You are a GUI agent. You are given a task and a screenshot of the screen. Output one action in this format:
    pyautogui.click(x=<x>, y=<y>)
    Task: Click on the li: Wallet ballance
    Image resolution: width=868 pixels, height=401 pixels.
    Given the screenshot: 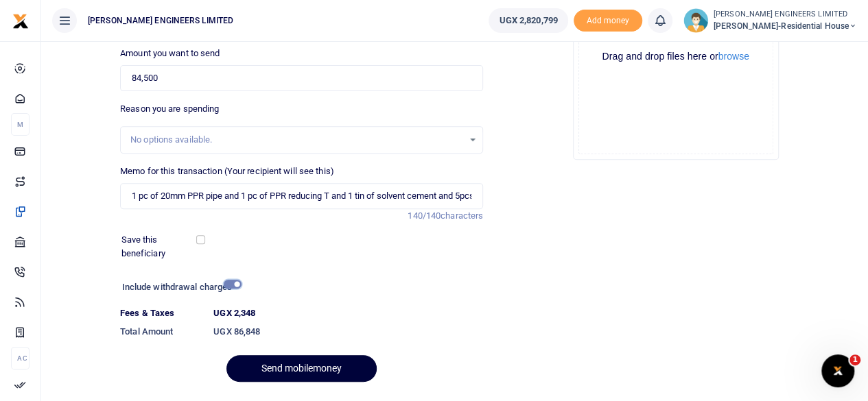 What is the action you would take?
    pyautogui.click(x=528, y=20)
    